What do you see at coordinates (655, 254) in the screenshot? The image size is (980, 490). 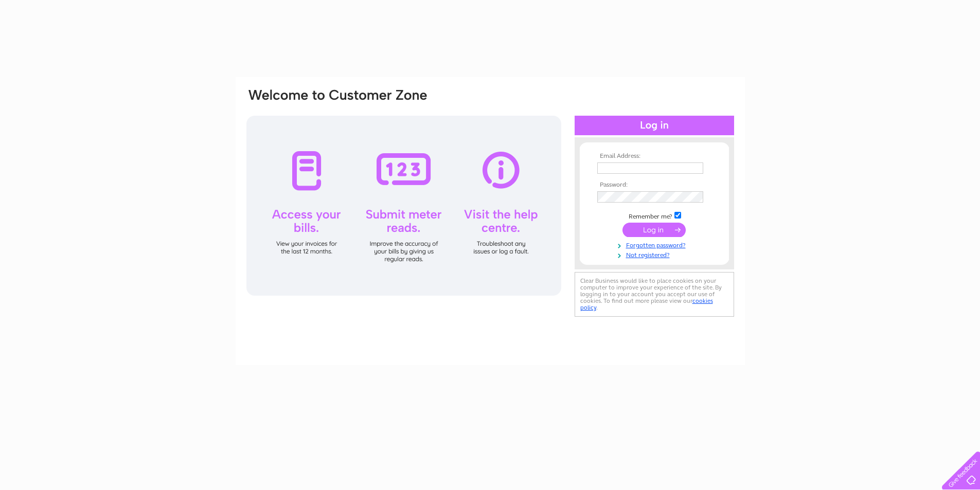 I see `a: Not registered?` at bounding box center [655, 254].